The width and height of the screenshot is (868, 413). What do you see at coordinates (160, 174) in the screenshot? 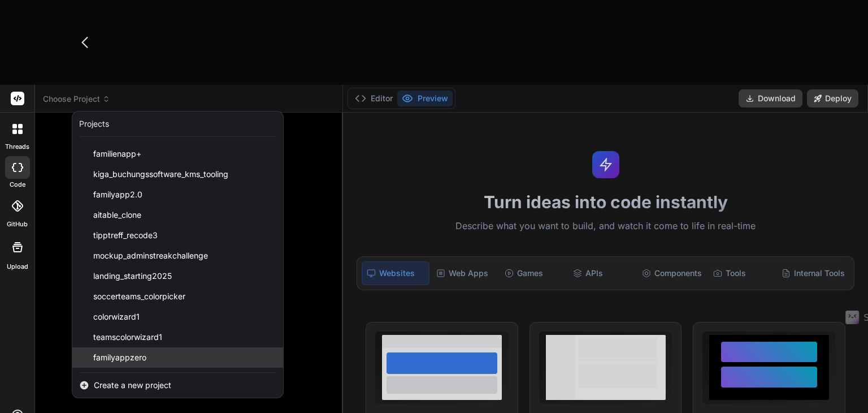
I see `span: kiga_buchungssoftware_kms_tooling` at bounding box center [160, 174].